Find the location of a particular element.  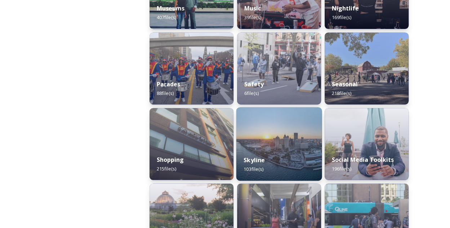

span: 218 file(s) is located at coordinates (341, 93).